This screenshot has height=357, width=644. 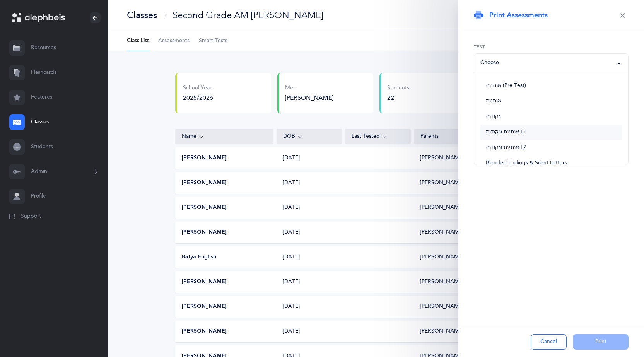 What do you see at coordinates (519, 15) in the screenshot?
I see `span: Print Assessments` at bounding box center [519, 15].